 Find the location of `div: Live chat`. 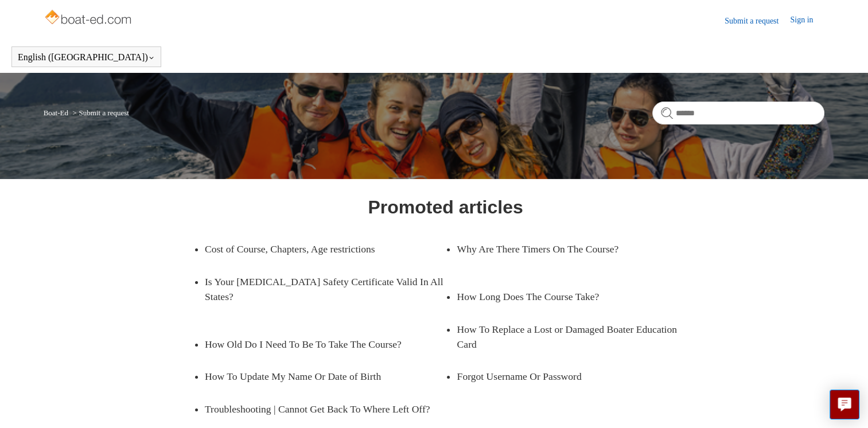

div: Live chat is located at coordinates (844, 404).